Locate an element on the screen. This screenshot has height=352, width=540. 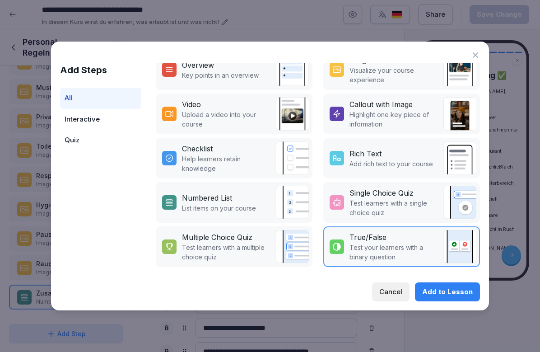
div: True/False is located at coordinates (368, 237).